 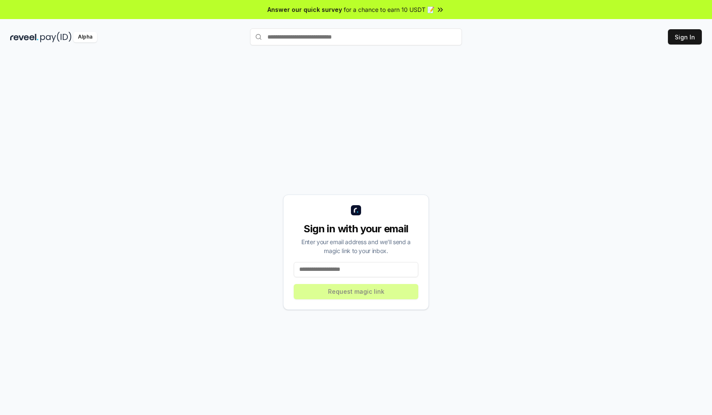 I want to click on img: pay_id, so click(x=56, y=37).